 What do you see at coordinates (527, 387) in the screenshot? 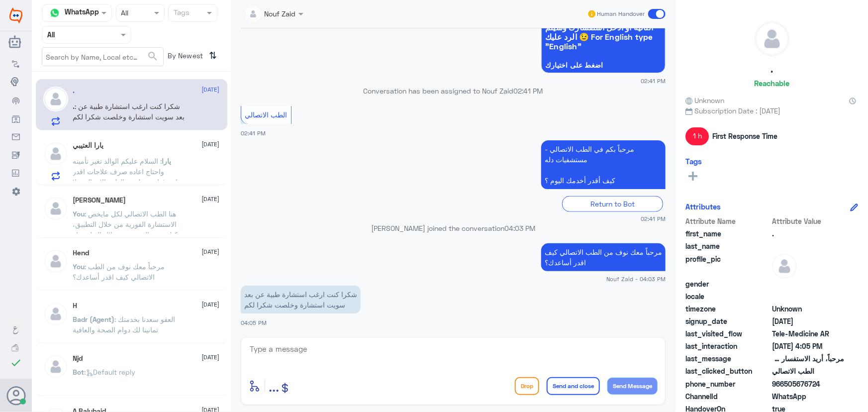
I see `button: Drop` at bounding box center [527, 387].